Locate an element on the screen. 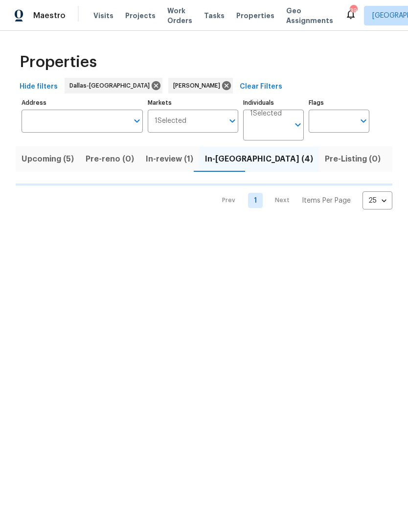  span: Visits is located at coordinates (104, 16).